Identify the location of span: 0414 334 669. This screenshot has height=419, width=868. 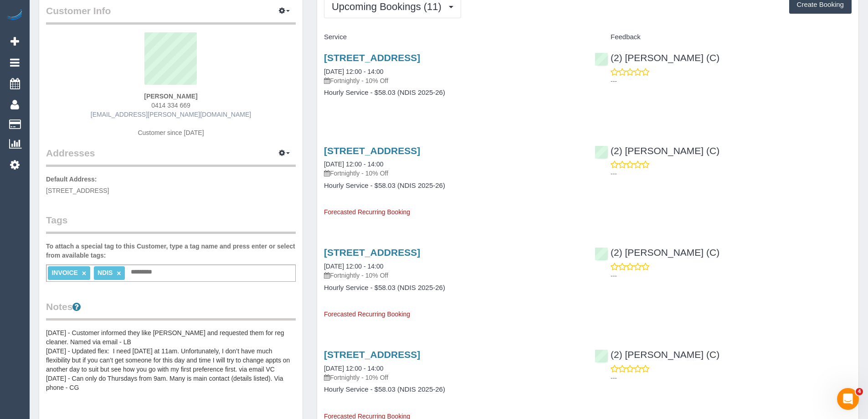
(171, 105).